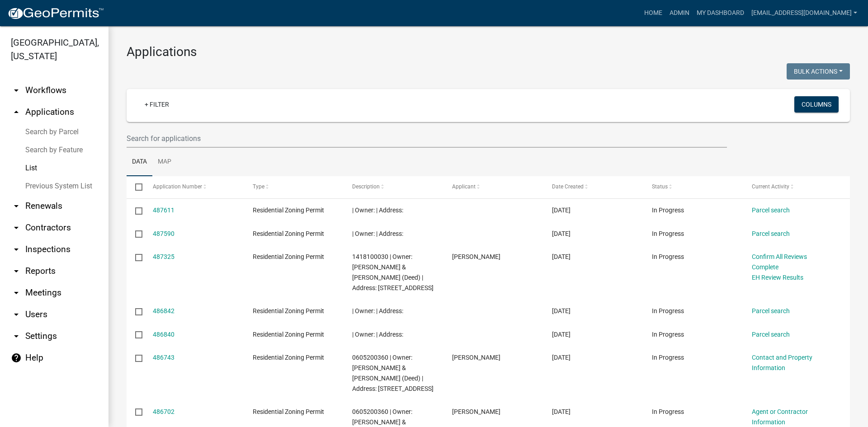  Describe the element at coordinates (139, 163) in the screenshot. I see `a: Data` at that location.